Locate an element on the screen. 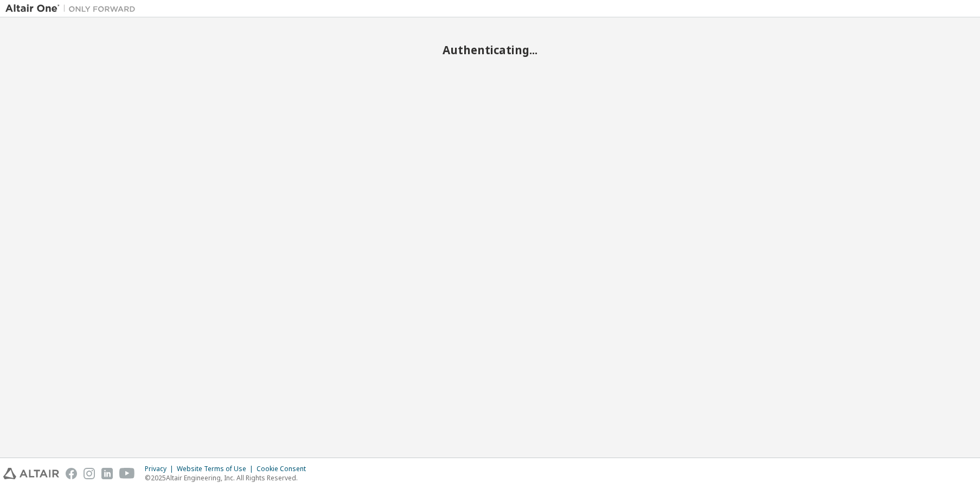 The height and width of the screenshot is (489, 980). img: youtube.svg is located at coordinates (127, 474).